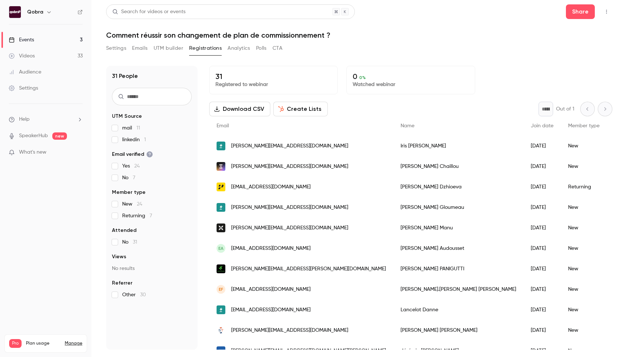 Image resolution: width=627 pixels, height=357 pixels. Describe the element at coordinates (205, 48) in the screenshot. I see `button: Registrations` at that location.